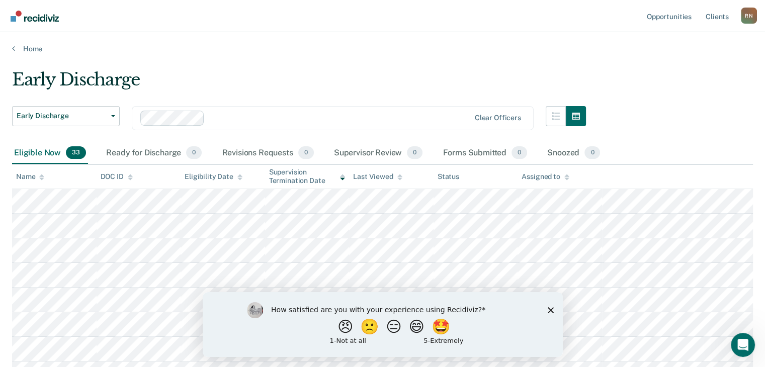 Image resolution: width=765 pixels, height=367 pixels. Describe the element at coordinates (448, 176) in the screenshot. I see `div: Status` at that location.